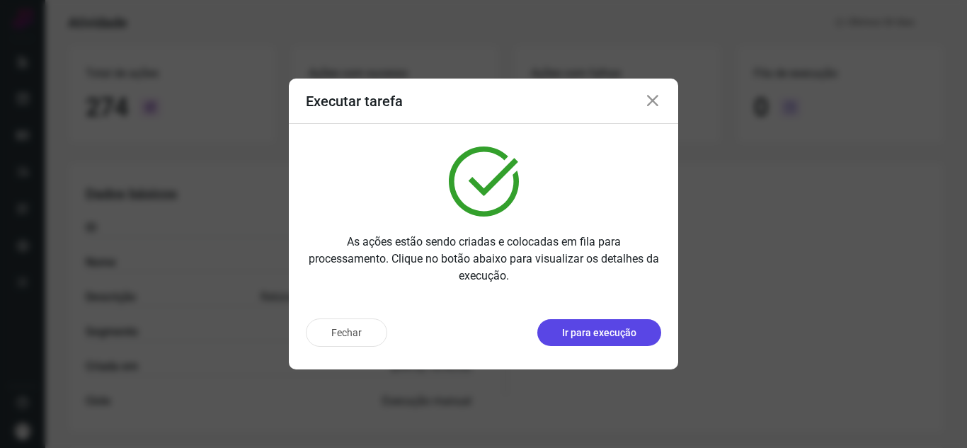 Image resolution: width=967 pixels, height=448 pixels. I want to click on p: Ir para execução, so click(599, 333).